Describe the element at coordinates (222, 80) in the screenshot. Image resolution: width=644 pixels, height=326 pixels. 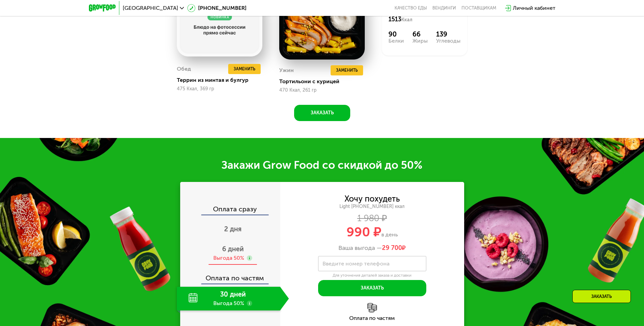
I see `div: Террин из минтая и булгур` at that location.